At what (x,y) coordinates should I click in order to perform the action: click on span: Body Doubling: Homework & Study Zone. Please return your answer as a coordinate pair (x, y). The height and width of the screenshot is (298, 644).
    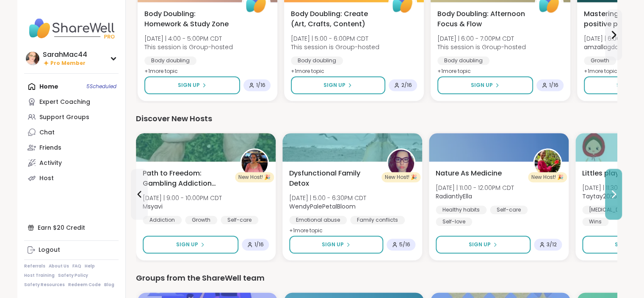
    Looking at the image, I should click on (189, 19).